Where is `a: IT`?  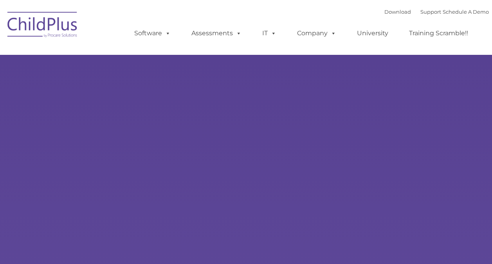
a: IT is located at coordinates (269, 33).